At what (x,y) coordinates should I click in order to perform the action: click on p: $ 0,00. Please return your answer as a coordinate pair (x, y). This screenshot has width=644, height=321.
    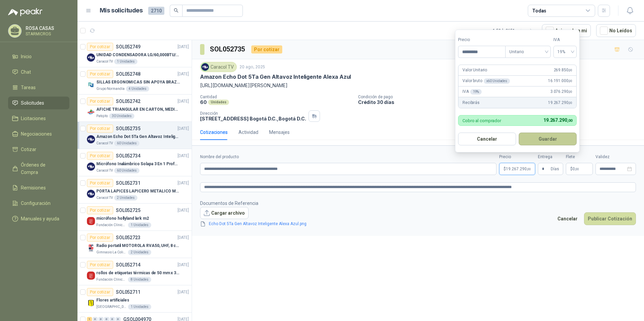
    Looking at the image, I should click on (580, 169).